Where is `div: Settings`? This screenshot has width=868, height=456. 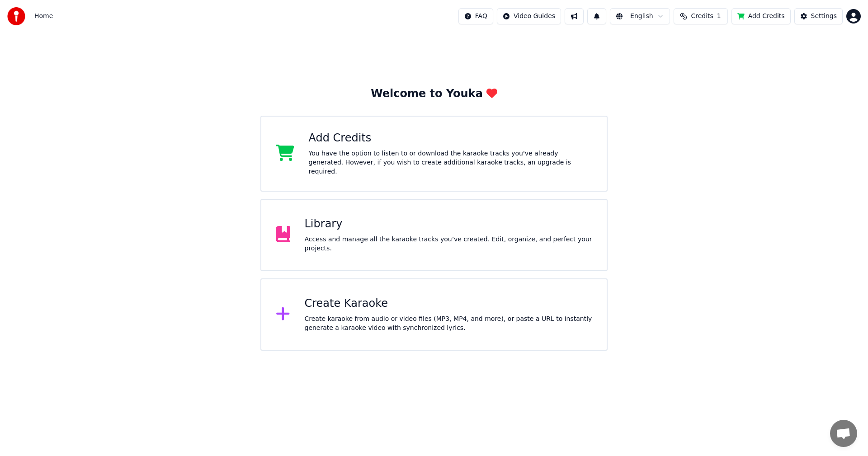 div: Settings is located at coordinates (824, 17).